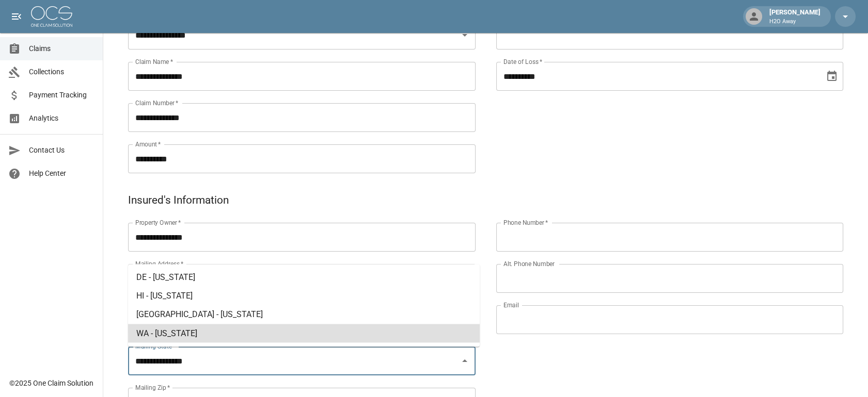 This screenshot has width=868, height=397. Describe the element at coordinates (62, 95) in the screenshot. I see `span: Payment Tracking` at that location.